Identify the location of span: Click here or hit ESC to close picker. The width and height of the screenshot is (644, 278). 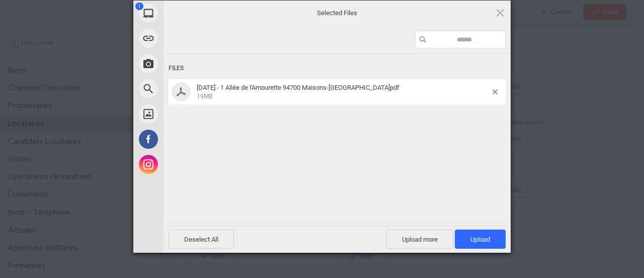
(500, 13).